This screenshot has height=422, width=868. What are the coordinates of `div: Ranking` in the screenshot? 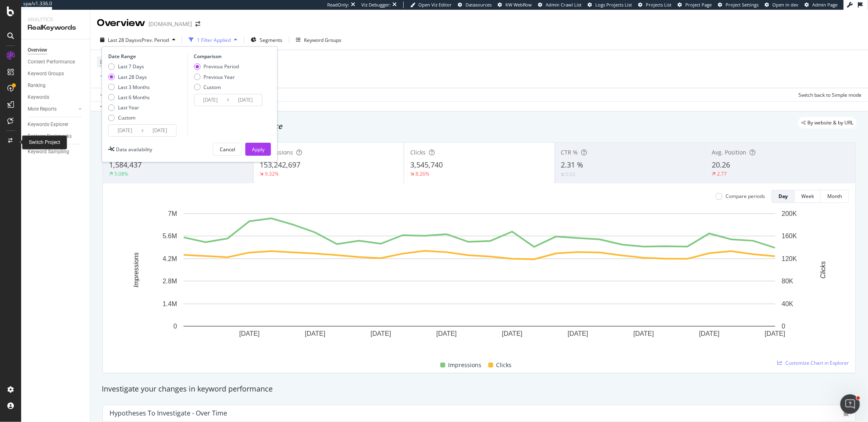 It's located at (36, 86).